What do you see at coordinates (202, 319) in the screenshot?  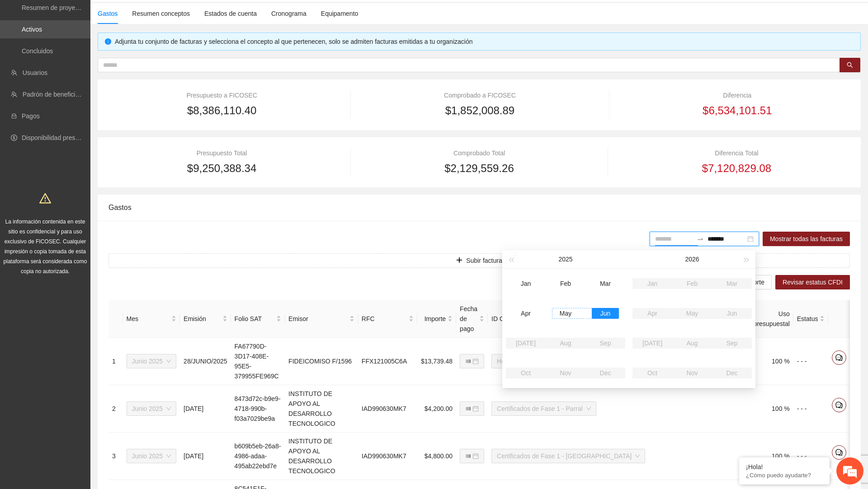 I see `span: Emisión` at bounding box center [202, 319].